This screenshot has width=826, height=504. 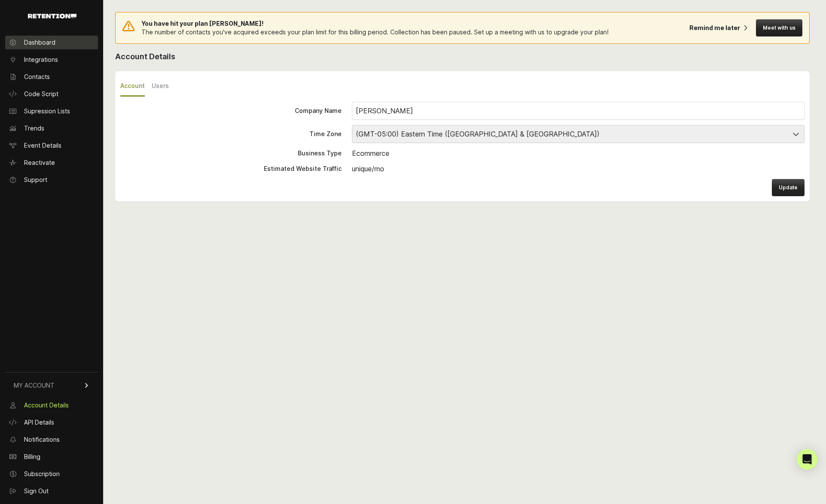 What do you see at coordinates (375, 32) in the screenshot?
I see `span: The number of contacts you've acquired exceeds your plan limit for this billing period. Collectio...` at bounding box center [375, 32].